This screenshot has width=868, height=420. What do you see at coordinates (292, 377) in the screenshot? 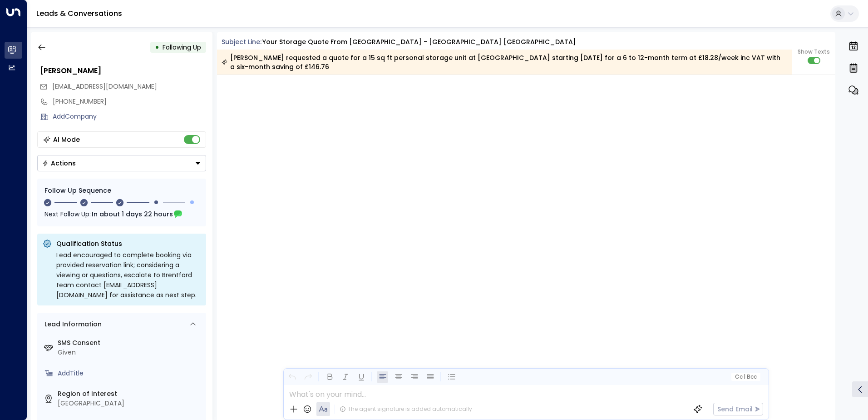
I see `button: Undo` at bounding box center [292, 377].